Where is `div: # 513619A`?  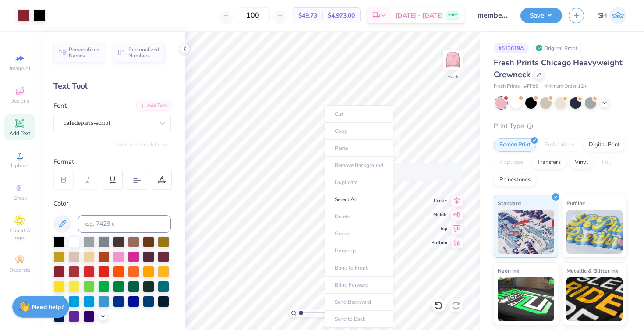
div: # 513619A is located at coordinates (511, 48).